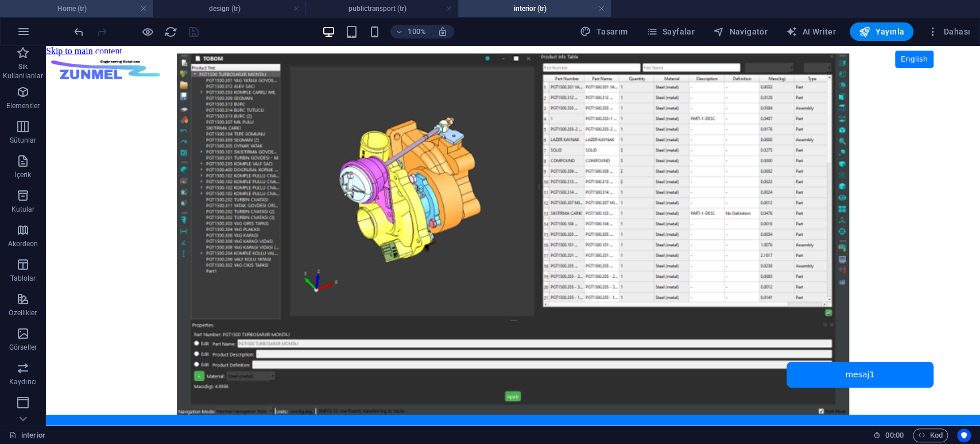 This screenshot has width=980, height=444. Describe the element at coordinates (78, 32) in the screenshot. I see `button: undo` at that location.